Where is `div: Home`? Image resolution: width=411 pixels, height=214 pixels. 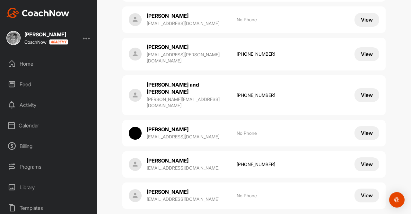 div: Home is located at coordinates (49, 64).